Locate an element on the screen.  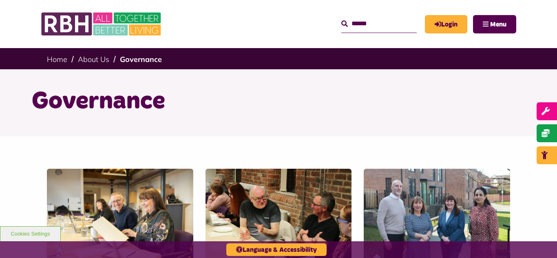
img: RBH is located at coordinates (102, 24).